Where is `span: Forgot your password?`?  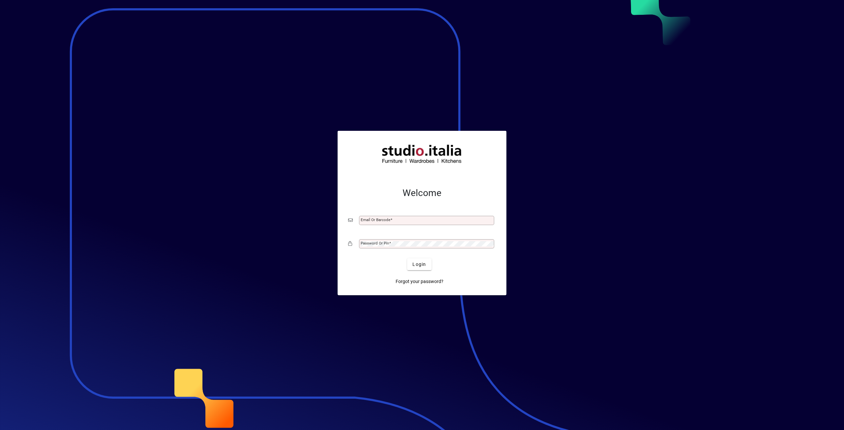
span: Forgot your password? is located at coordinates (419, 282).